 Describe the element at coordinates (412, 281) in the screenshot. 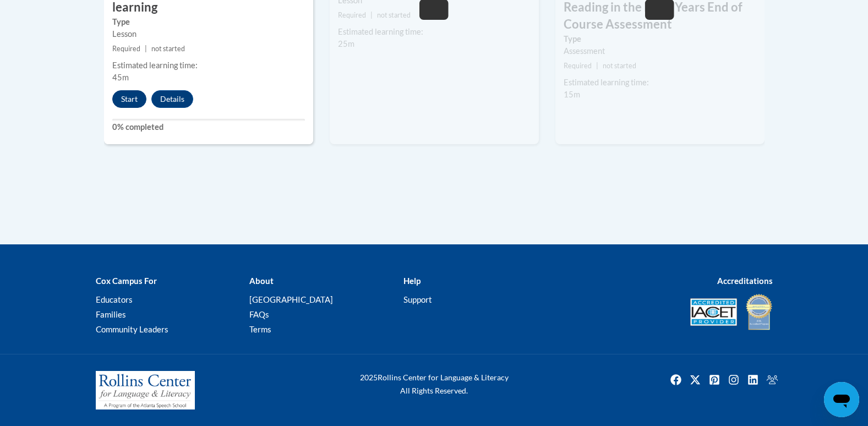

I see `b: Help` at that location.